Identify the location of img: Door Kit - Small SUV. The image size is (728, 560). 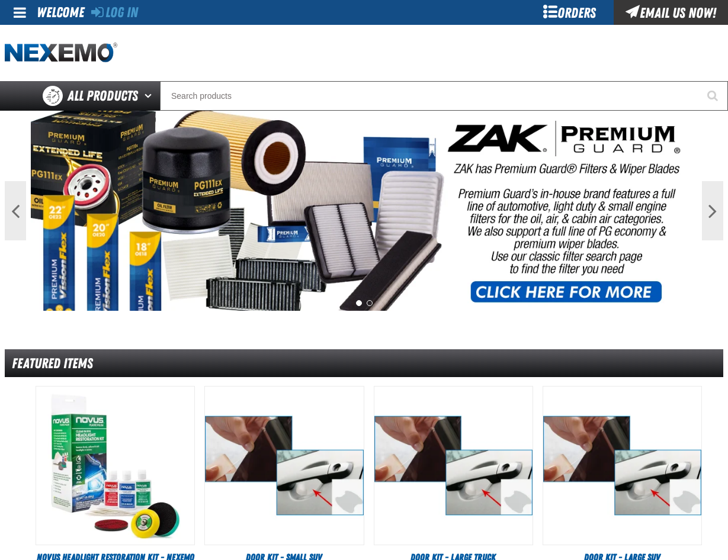
(283, 466).